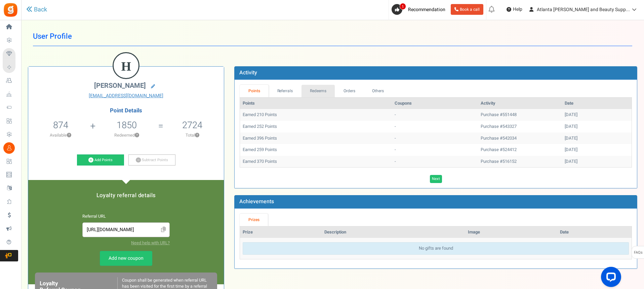 The width and height of the screenshot is (644, 289). What do you see at coordinates (257, 202) in the screenshot?
I see `b: Achievements` at bounding box center [257, 202].